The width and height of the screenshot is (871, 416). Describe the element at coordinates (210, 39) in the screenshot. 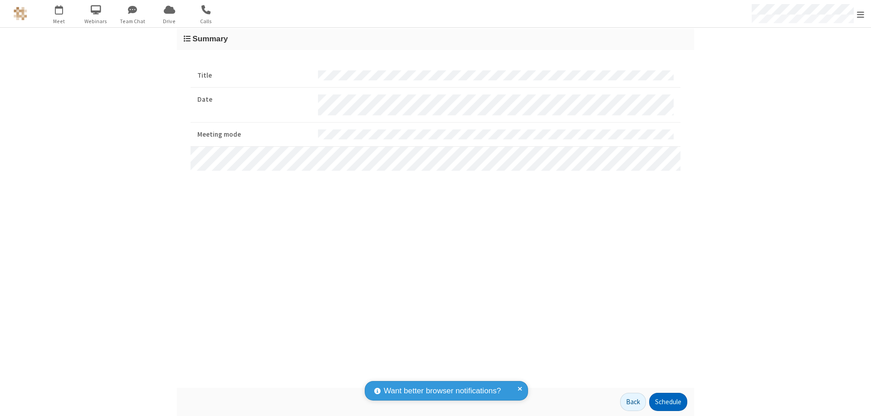

I see `span: Summary` at that location.